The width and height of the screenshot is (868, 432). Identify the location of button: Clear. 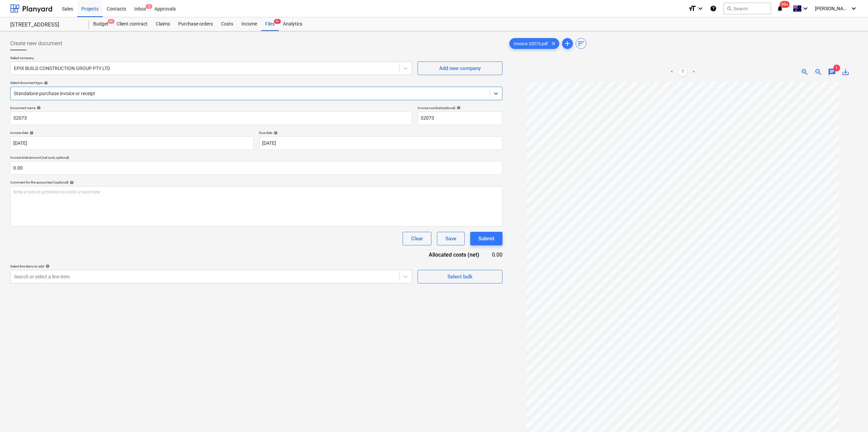
(417, 239).